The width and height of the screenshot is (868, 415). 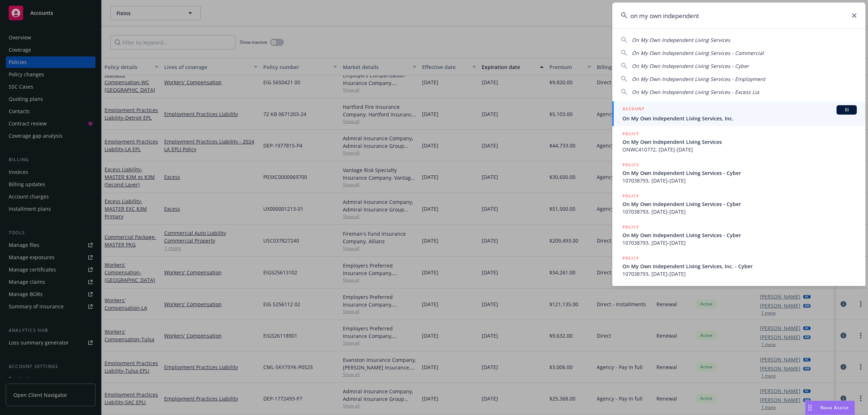 I want to click on h5: ACCOUNT, so click(x=633, y=109).